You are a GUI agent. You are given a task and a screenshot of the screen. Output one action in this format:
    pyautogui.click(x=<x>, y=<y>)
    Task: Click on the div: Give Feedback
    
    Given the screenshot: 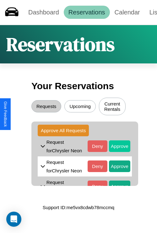 What is the action you would take?
    pyautogui.click(x=5, y=114)
    